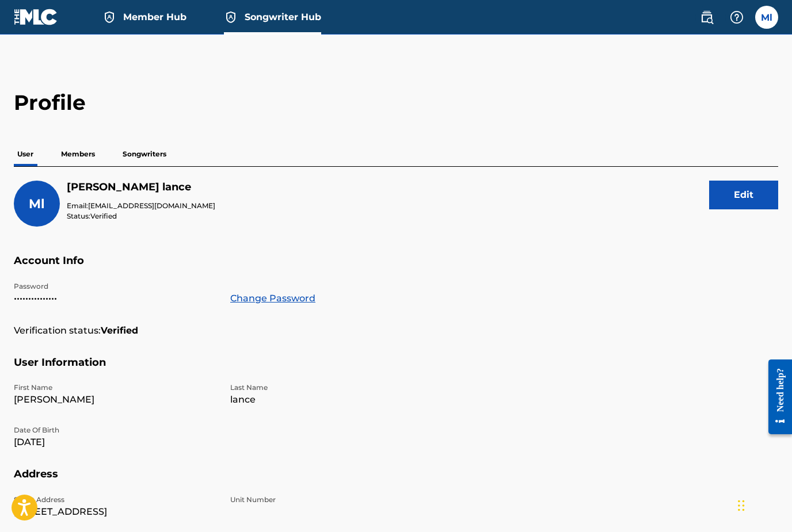 The height and width of the screenshot is (532, 792). What do you see at coordinates (115, 286) in the screenshot?
I see `p: Password` at bounding box center [115, 286].